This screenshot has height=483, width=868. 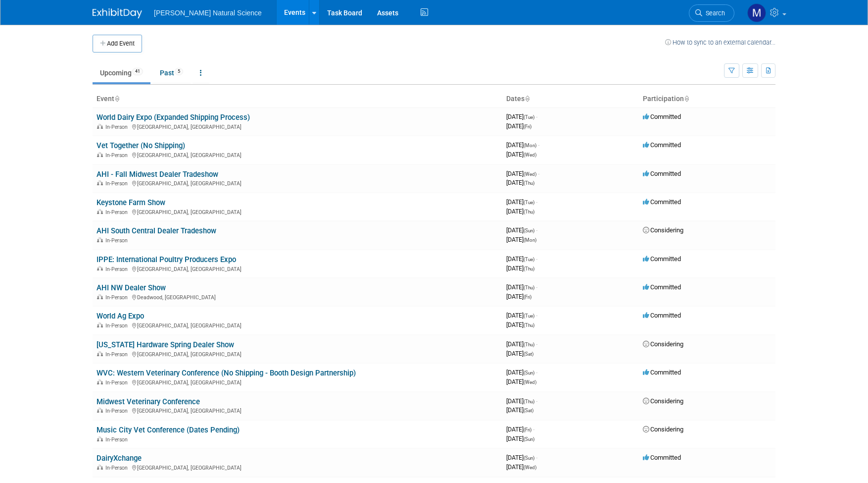 I want to click on a: Music City Vet Conference (Dates Pending), so click(x=168, y=429).